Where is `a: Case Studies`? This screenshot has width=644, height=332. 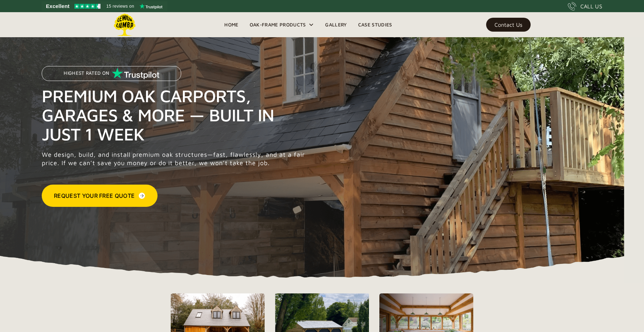 a: Case Studies is located at coordinates (375, 25).